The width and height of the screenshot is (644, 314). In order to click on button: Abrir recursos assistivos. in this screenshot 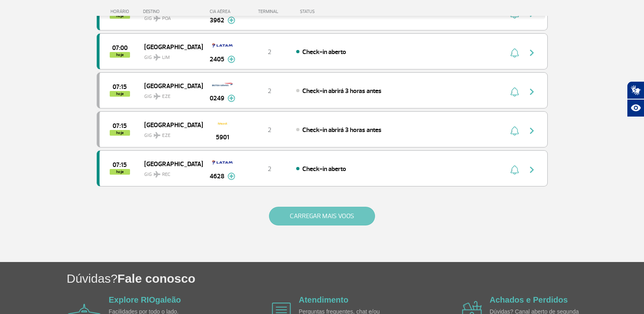, I will do `click(635, 108)`.